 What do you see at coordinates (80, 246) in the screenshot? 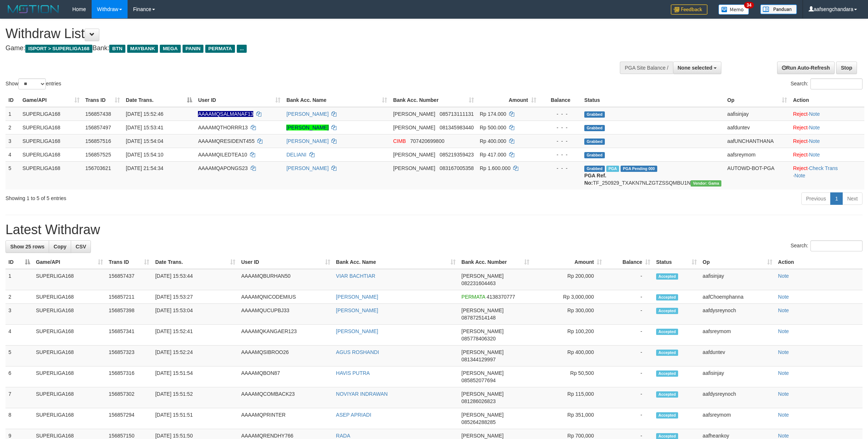
I see `a: CSV` at bounding box center [80, 246].